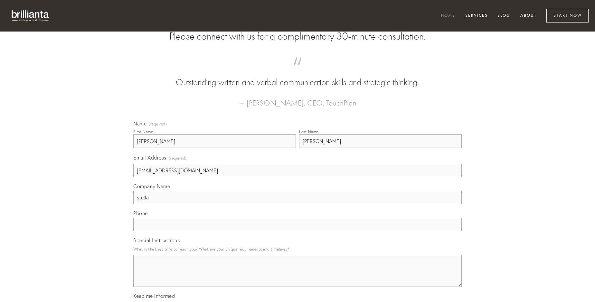 The height and width of the screenshot is (302, 595). Describe the element at coordinates (298, 249) in the screenshot. I see `p: What is the best time to reach you? What are your unique requirements and timelines?` at that location.